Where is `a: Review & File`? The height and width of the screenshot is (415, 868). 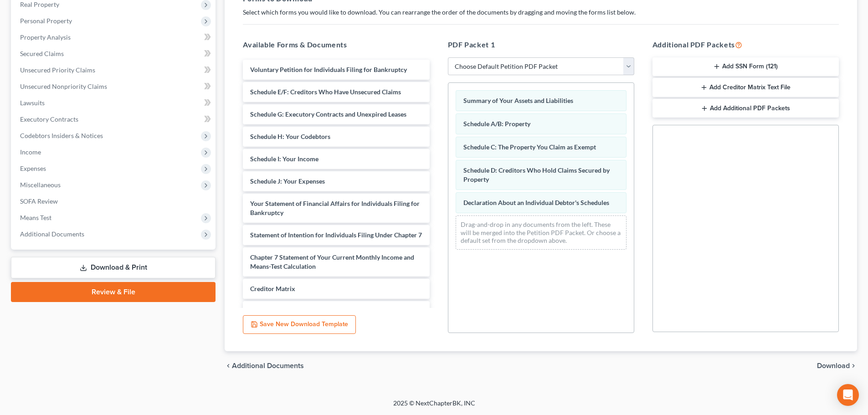 a: Review & File is located at coordinates (113, 292).